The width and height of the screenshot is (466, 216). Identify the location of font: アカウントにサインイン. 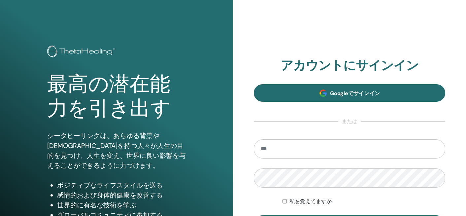
(350, 65).